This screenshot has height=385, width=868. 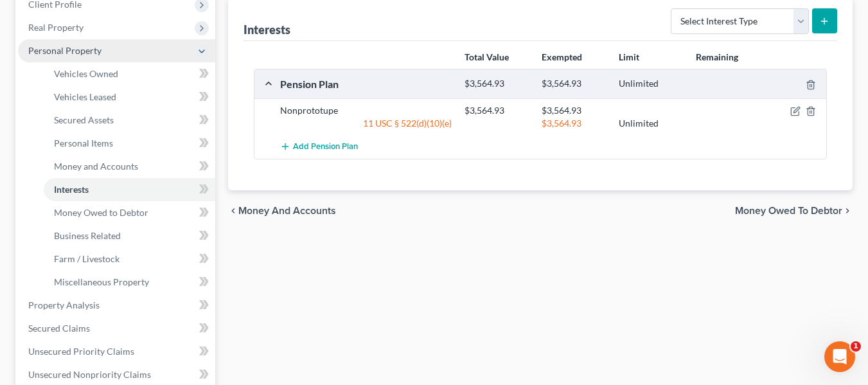 What do you see at coordinates (116, 352) in the screenshot?
I see `a: Unsecured Priority Claims` at bounding box center [116, 352].